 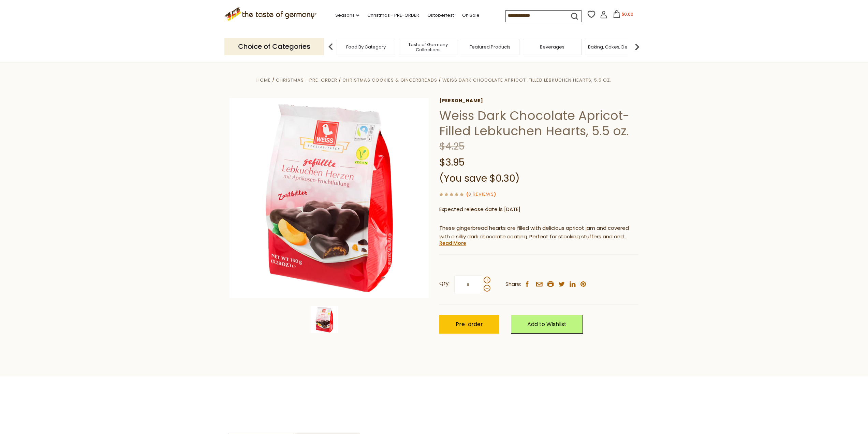 What do you see at coordinates (469, 324) in the screenshot?
I see `span: Pre-order` at bounding box center [469, 324].